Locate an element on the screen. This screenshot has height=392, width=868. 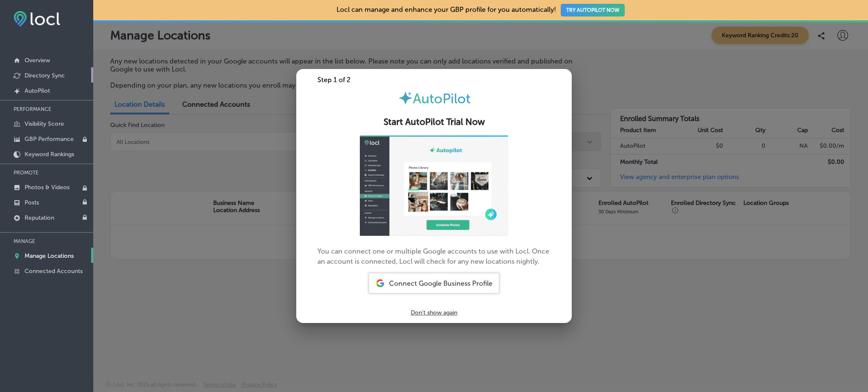
p: You can connect one or multiple Google accounts to use with Locl. Once an account is connected, L... is located at coordinates (434, 201).